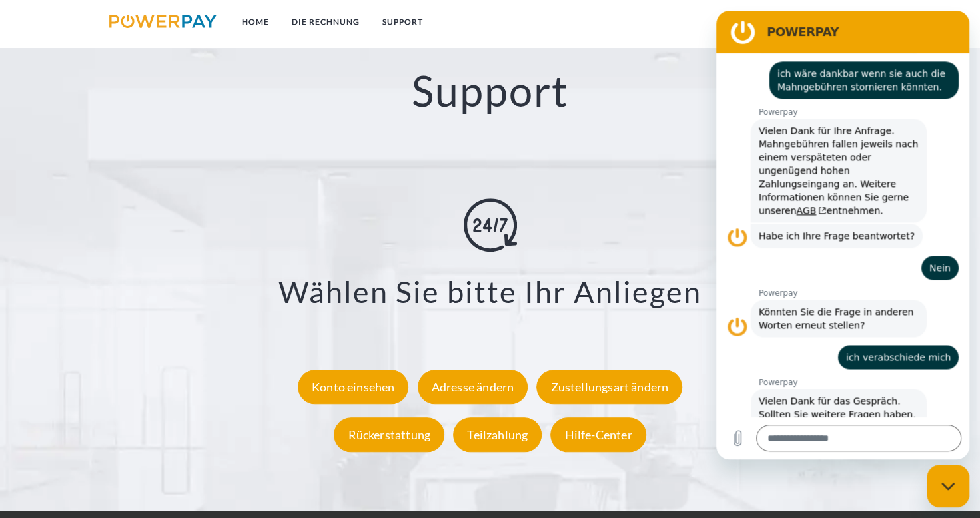 This screenshot has height=518, width=980. Describe the element at coordinates (123, 410) in the screenshot. I see `span: Vielen Dank für das Gespräch. Sollten Sie weitere Fragen haben, bin ich gerne für Sie da. Auf Wie...` at that location.